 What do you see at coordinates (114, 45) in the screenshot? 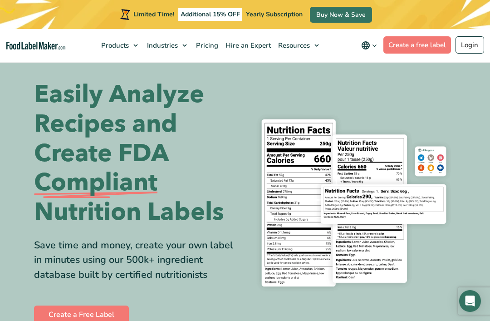
I see `span: Products` at bounding box center [114, 45].